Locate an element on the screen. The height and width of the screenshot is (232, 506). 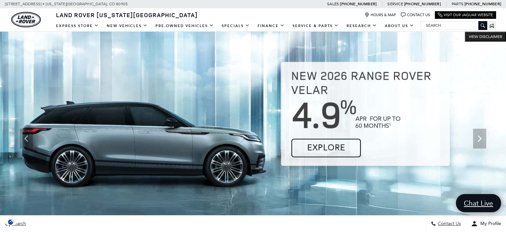
section: Click to Open Cookie Consent Modal is located at coordinates (11, 222).